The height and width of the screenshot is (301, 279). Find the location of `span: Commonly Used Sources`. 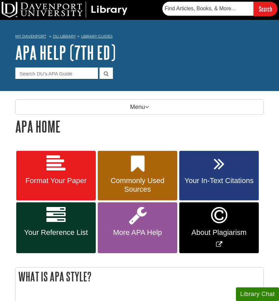

span: Commonly Used Sources is located at coordinates (138, 185).